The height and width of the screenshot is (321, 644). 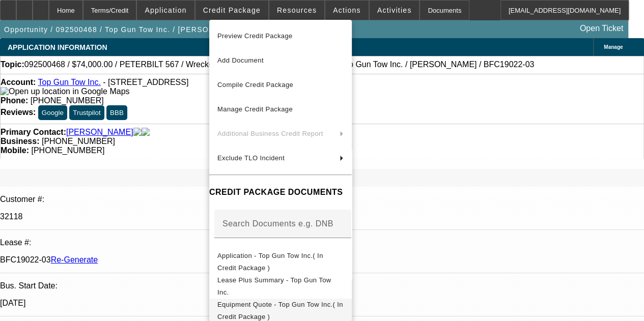 I want to click on button: Application - Top Gun Tow Inc.( In Credit Package ), so click(x=280, y=262).